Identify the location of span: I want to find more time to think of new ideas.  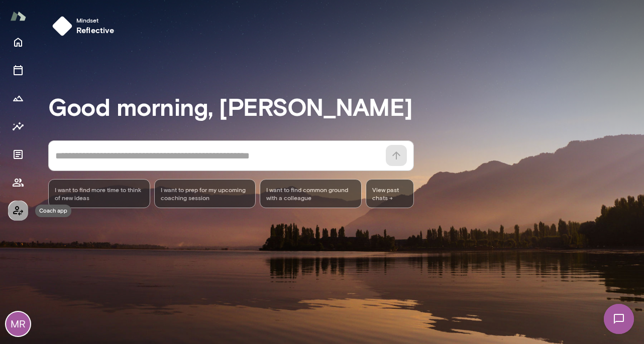
(99, 194).